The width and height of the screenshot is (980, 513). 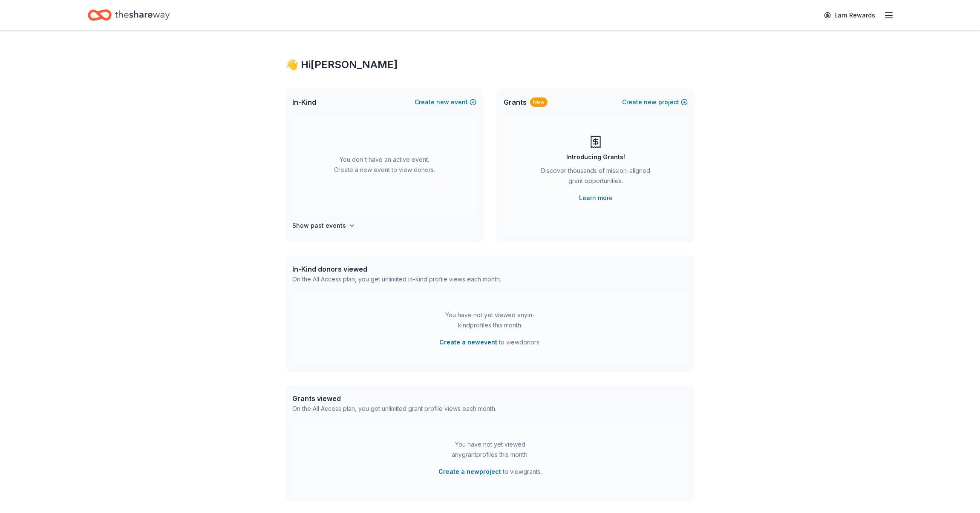 What do you see at coordinates (394, 409) in the screenshot?
I see `div: On the All Access plan, you get unlimited grant profile views each month.` at bounding box center [394, 409].